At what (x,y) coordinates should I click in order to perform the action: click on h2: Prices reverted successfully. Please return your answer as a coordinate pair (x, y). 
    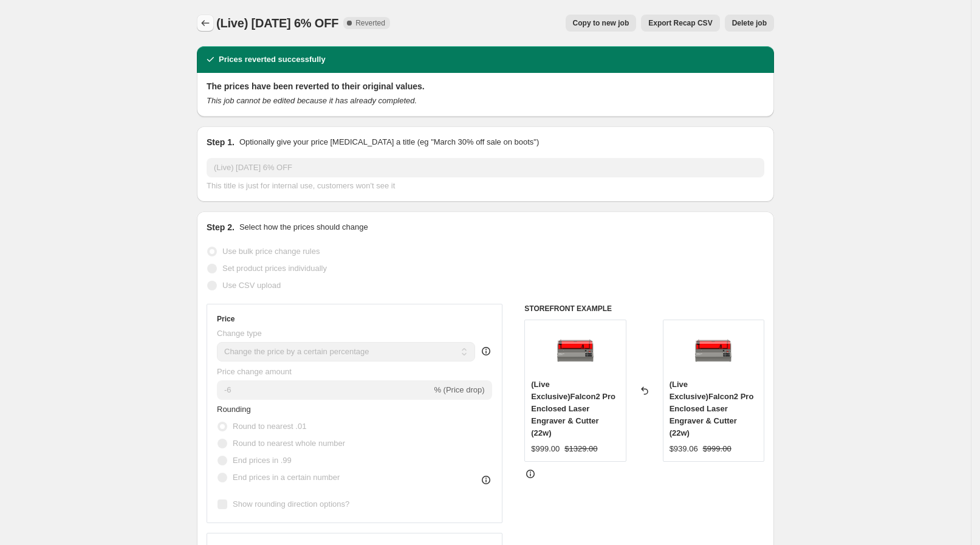
    Looking at the image, I should click on (272, 59).